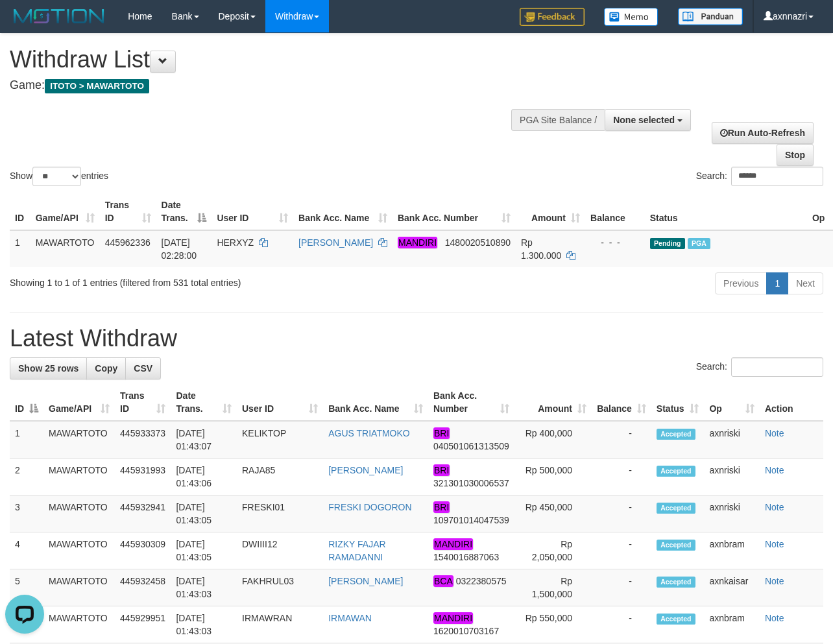  Describe the element at coordinates (105, 368) in the screenshot. I see `a: Copy` at that location.